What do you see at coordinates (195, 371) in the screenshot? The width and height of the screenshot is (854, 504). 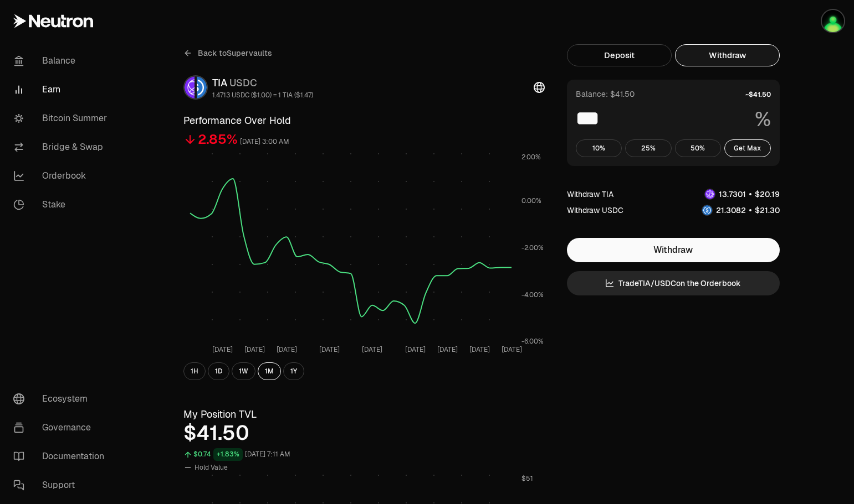 I see `button: 1H` at bounding box center [195, 371].